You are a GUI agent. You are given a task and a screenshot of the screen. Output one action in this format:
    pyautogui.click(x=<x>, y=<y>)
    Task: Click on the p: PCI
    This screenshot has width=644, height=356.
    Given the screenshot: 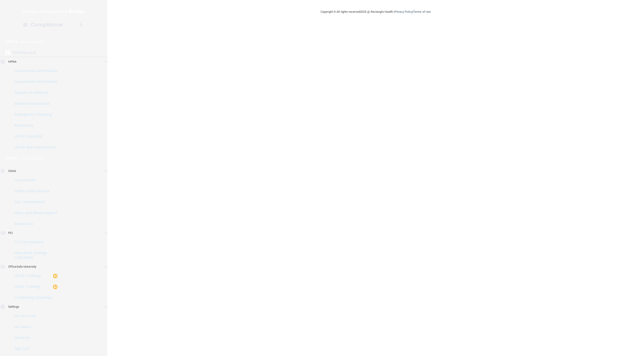 What is the action you would take?
    pyautogui.click(x=11, y=233)
    